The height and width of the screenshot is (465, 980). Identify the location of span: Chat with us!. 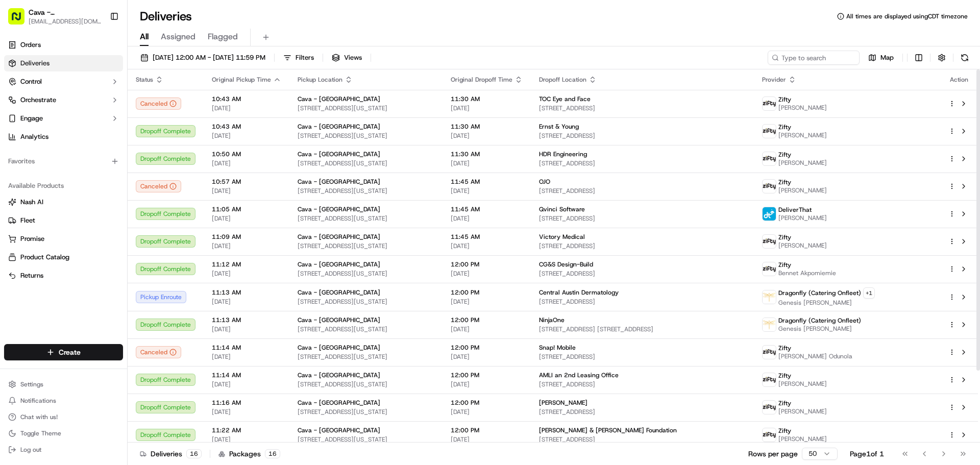
(38, 417).